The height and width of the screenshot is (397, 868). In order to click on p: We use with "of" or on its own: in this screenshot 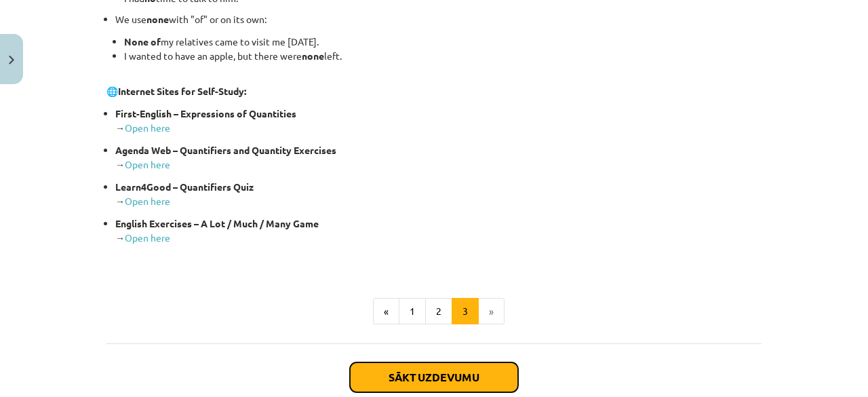, I will do `click(438, 19)`.